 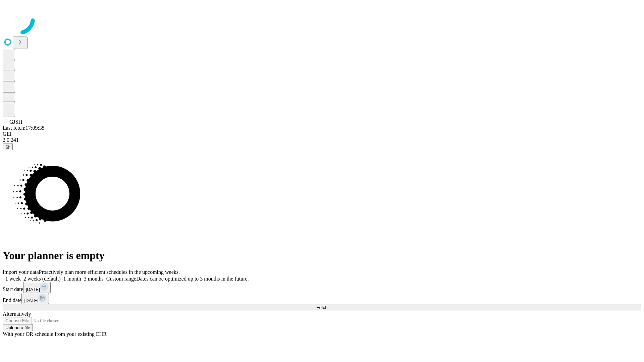 I want to click on span: GJSH, so click(x=16, y=121).